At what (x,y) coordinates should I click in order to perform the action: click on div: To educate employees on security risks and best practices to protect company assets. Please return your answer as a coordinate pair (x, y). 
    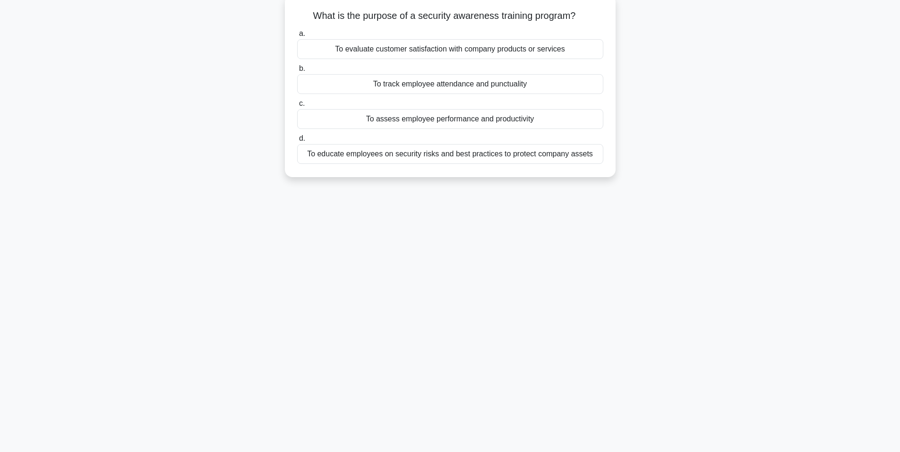
    Looking at the image, I should click on (450, 154).